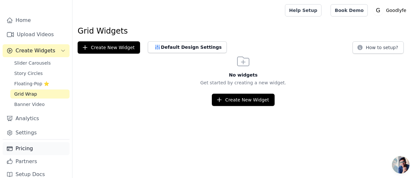 The height and width of the screenshot is (178, 414). What do you see at coordinates (28, 73) in the screenshot?
I see `span: Story Circles` at bounding box center [28, 73].